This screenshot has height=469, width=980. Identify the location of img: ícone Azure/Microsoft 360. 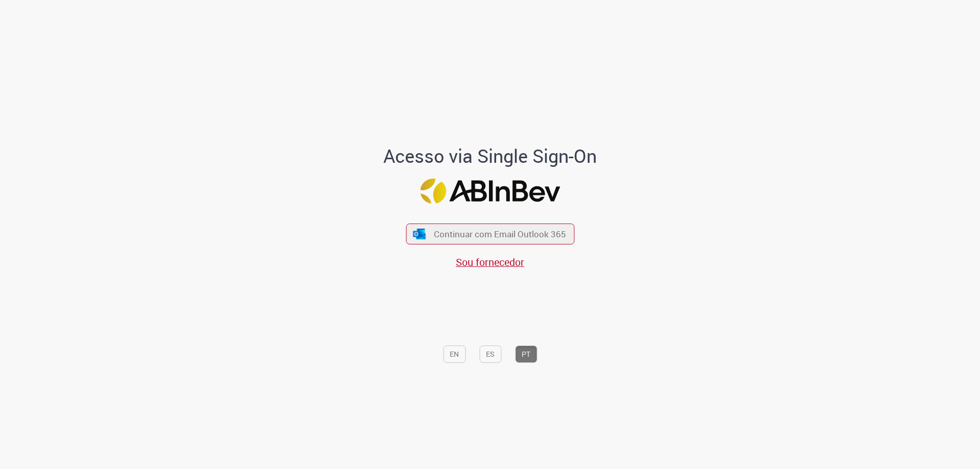
(420, 234).